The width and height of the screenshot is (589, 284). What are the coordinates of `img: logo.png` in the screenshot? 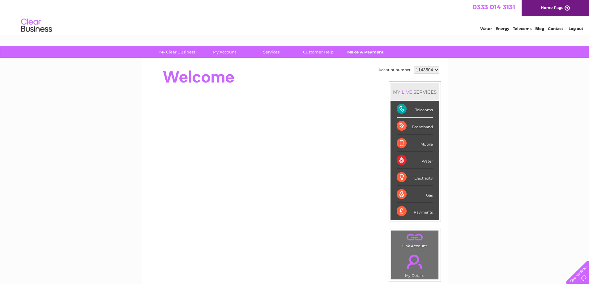 It's located at (36, 25).